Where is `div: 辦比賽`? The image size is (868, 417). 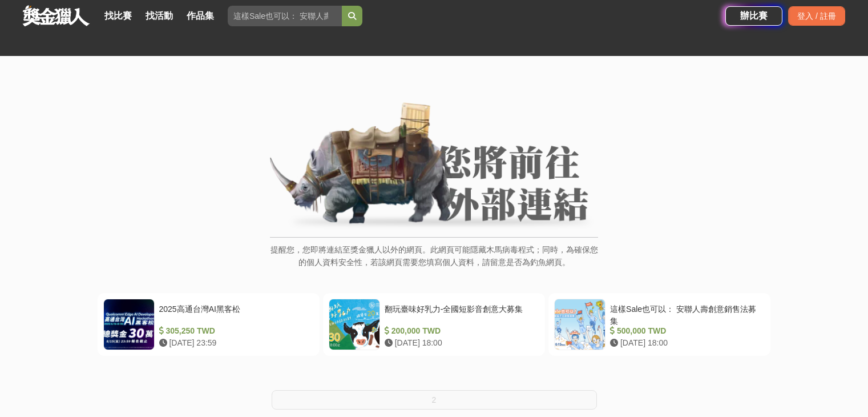
div: 辦比賽 is located at coordinates (754, 16).